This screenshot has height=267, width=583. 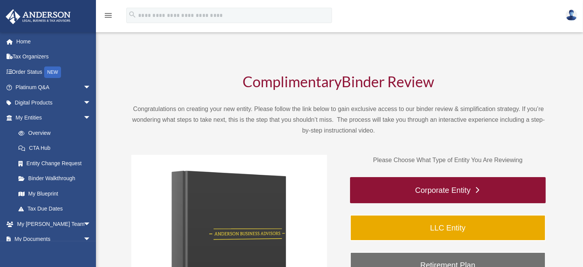 What do you see at coordinates (54, 72) in the screenshot?
I see `a: Order StatusNEW` at bounding box center [54, 72].